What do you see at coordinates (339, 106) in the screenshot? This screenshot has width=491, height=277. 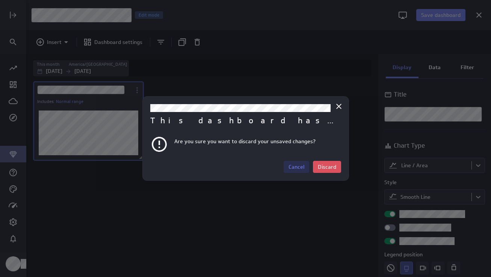 I see `div: Close` at bounding box center [339, 106].